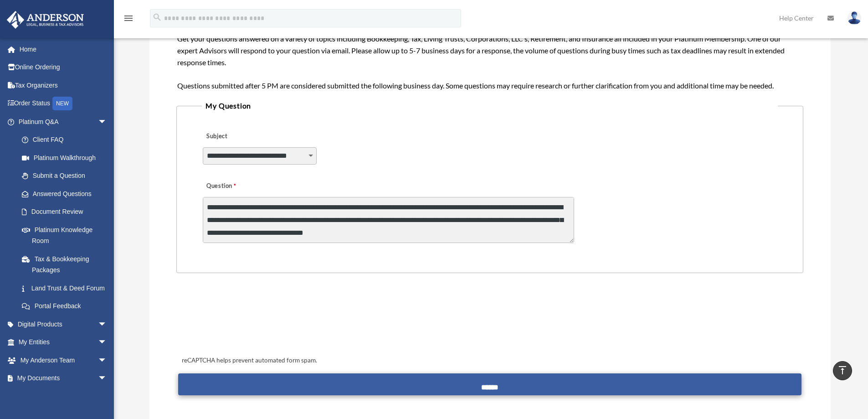 The image size is (868, 419). Describe the element at coordinates (66, 212) in the screenshot. I see `a: Document Review` at that location.